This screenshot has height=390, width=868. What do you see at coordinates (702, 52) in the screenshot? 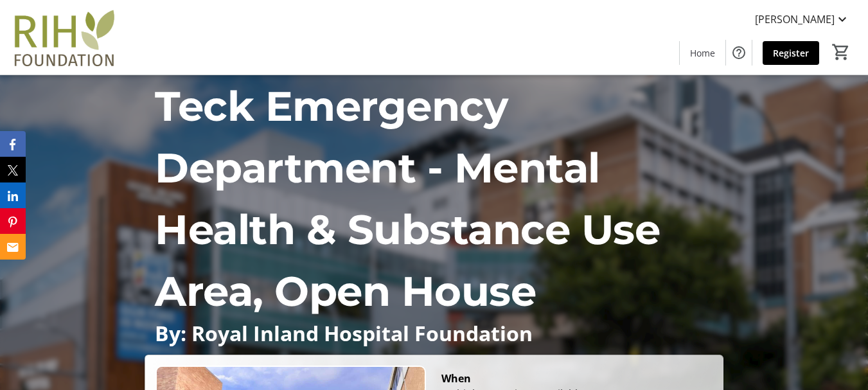
I see `span: Home` at bounding box center [702, 52].